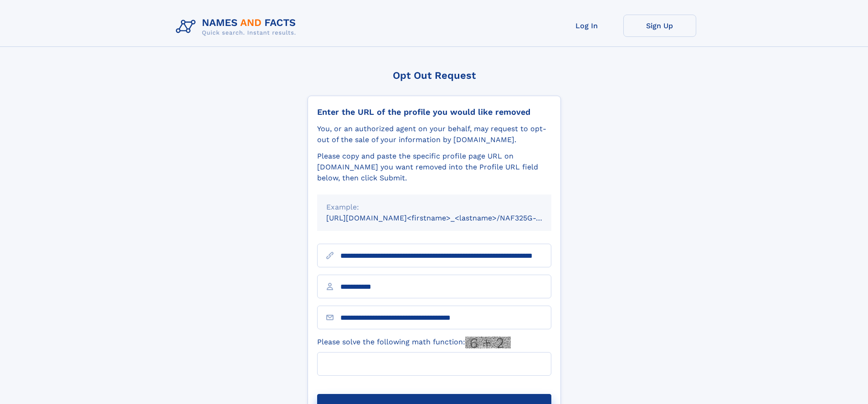 This screenshot has height=404, width=868. Describe the element at coordinates (434, 134) in the screenshot. I see `div: You, or an authorized agent on your behalf, may request to opt-out of the sale of your informatio...` at that location.